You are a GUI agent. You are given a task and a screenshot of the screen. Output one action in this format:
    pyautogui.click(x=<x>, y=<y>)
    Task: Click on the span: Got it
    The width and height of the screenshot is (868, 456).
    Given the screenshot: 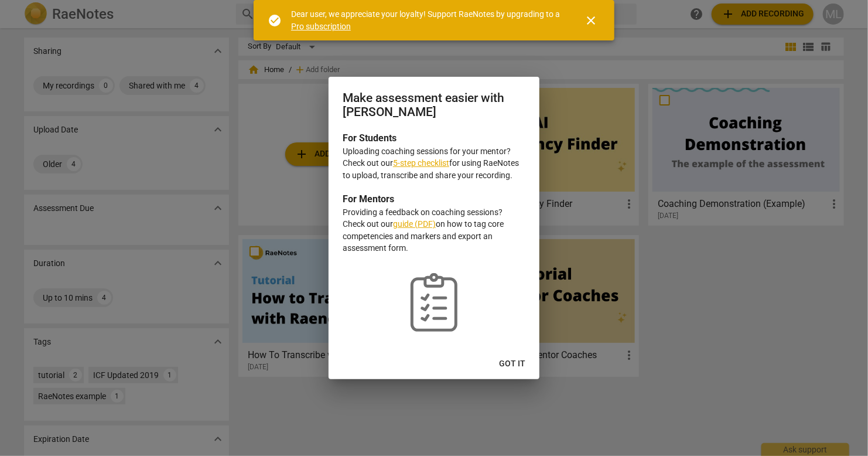 What is the action you would take?
    pyautogui.click(x=512, y=364)
    